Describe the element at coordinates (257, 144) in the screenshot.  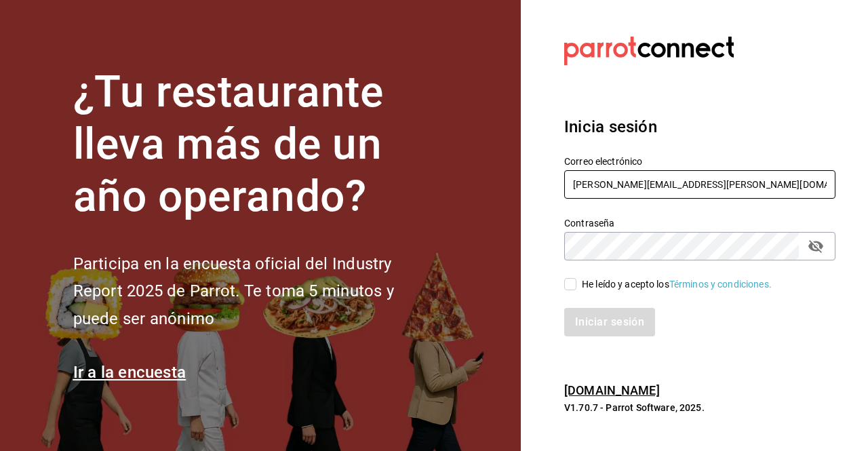
I see `h1: ¿Tu restaurante lleva más de un año operando?` at that location.